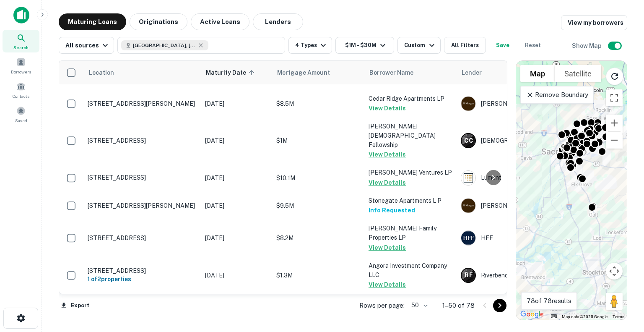 Image resolution: width=644 pixels, height=332 pixels. Describe the element at coordinates (142, 279) in the screenshot. I see `h6: 1 of 2 properties` at that location.